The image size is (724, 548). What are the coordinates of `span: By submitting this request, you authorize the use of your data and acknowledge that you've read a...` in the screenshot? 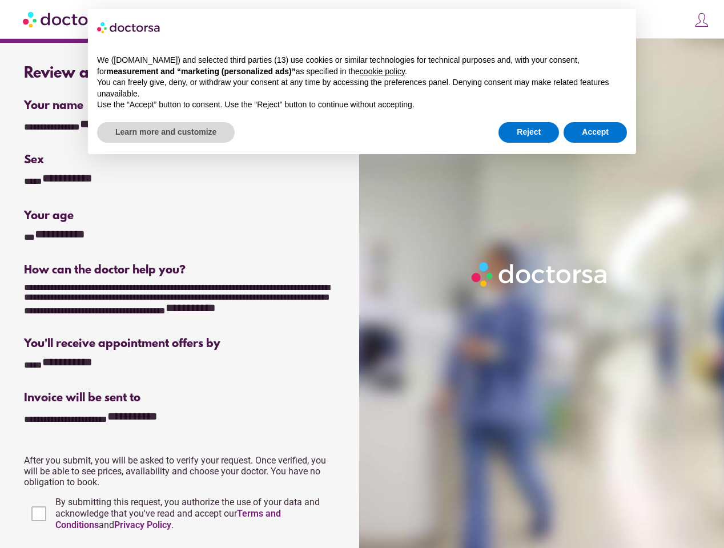 It's located at (187, 513).